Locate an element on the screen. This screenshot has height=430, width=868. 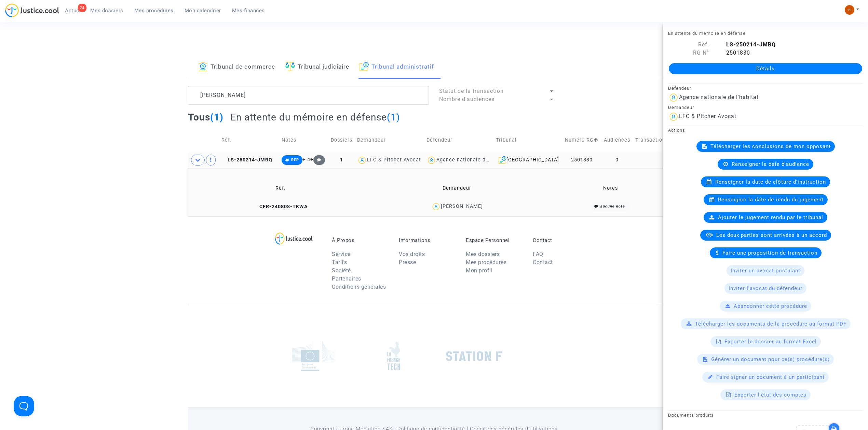
a: Mon calendrier is located at coordinates (202, 11).